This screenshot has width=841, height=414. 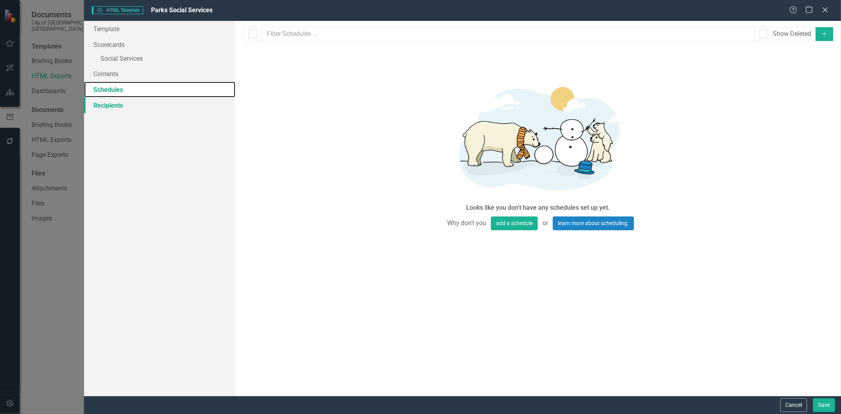 I want to click on button: Save, so click(x=824, y=405).